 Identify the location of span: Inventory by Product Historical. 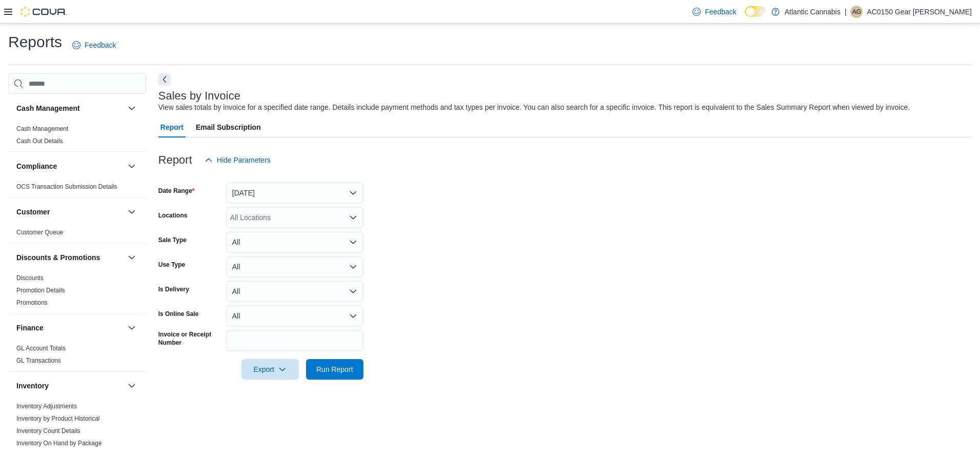
(58, 418).